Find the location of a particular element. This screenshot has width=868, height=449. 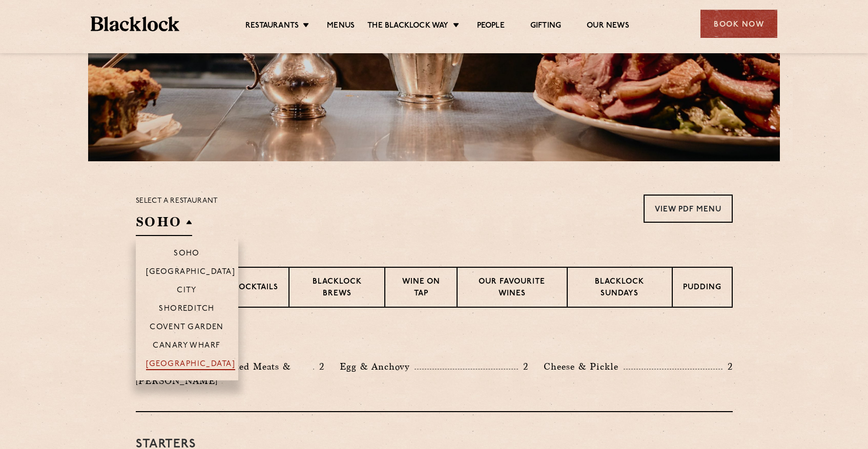

h2: SOHO is located at coordinates (164, 224).